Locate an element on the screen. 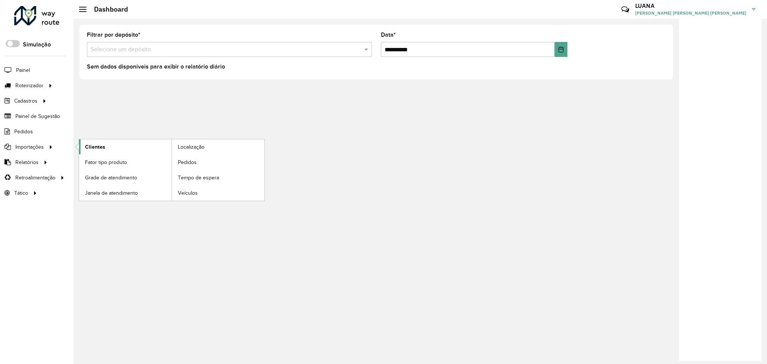 Image resolution: width=767 pixels, height=364 pixels. label: Data is located at coordinates (388, 35).